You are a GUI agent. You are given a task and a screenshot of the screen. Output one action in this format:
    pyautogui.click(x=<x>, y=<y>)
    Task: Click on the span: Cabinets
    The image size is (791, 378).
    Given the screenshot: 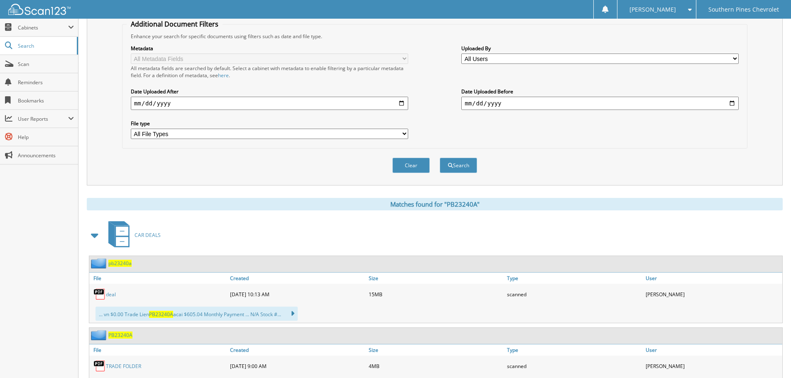 What is the action you would take?
    pyautogui.click(x=43, y=27)
    